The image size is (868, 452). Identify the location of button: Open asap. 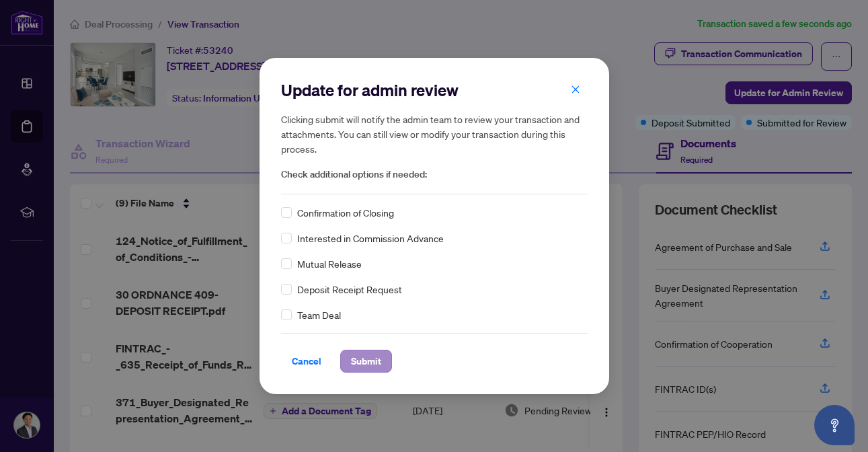
(835, 425).